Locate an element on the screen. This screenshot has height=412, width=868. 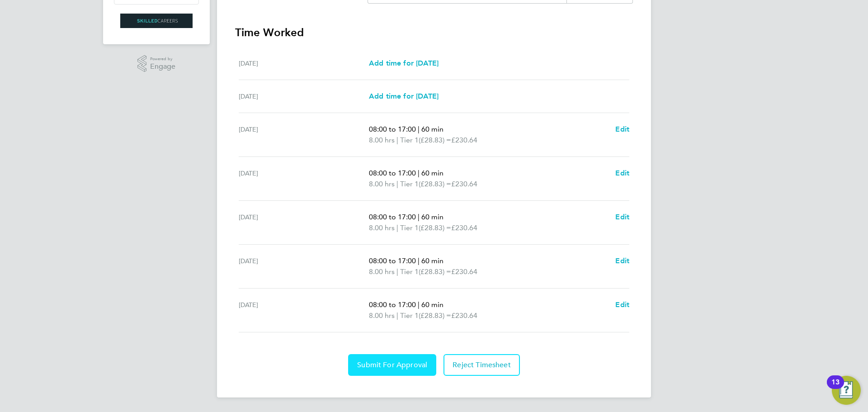
span: Engage is located at coordinates (162, 66).